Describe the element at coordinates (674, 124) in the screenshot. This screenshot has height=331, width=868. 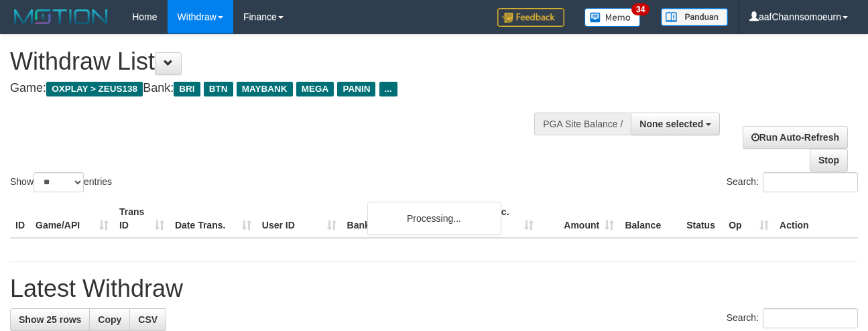
I see `button: None selected` at that location.